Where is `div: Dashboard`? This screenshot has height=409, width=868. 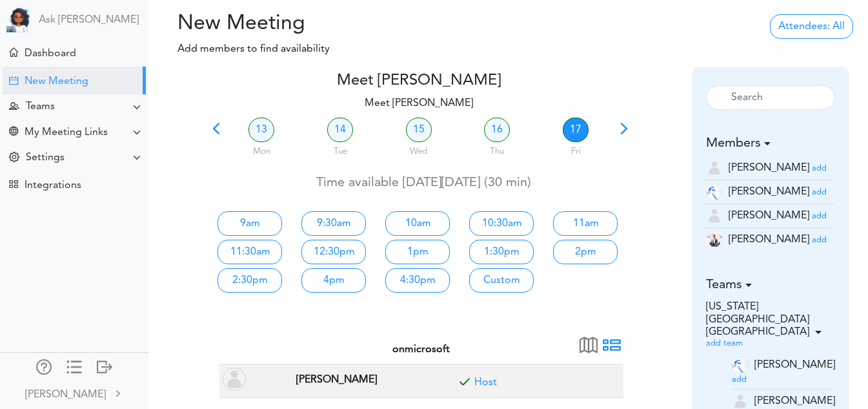
div: Dashboard is located at coordinates (50, 54).